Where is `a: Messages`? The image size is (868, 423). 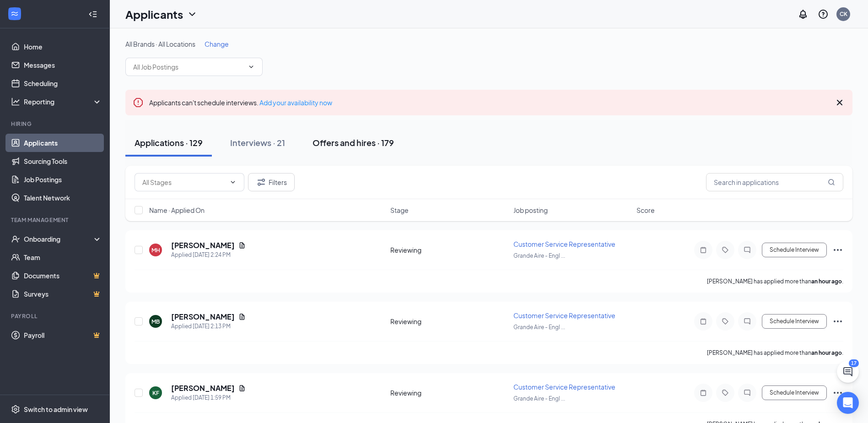
a: Messages is located at coordinates (62, 65).